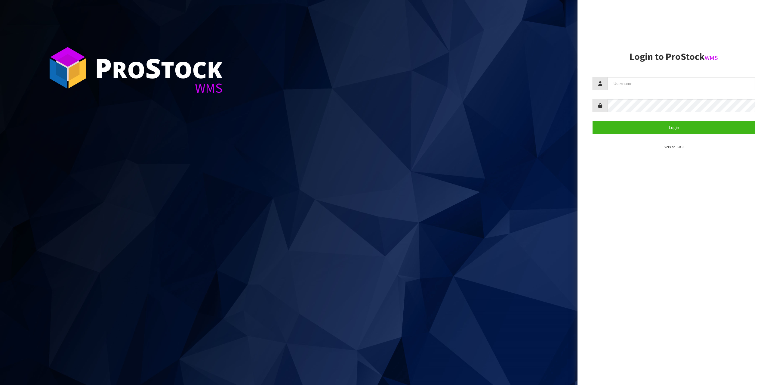 Image resolution: width=770 pixels, height=385 pixels. I want to click on h2: Login to ProStock, so click(674, 57).